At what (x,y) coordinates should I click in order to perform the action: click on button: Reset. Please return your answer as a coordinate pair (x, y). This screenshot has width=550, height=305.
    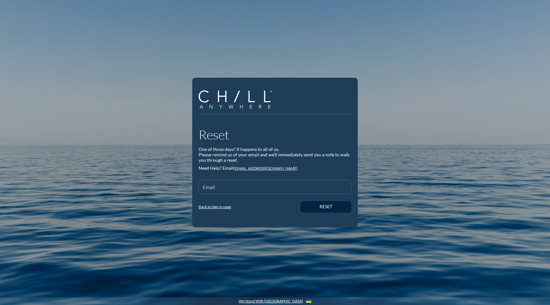
    Looking at the image, I should click on (326, 207).